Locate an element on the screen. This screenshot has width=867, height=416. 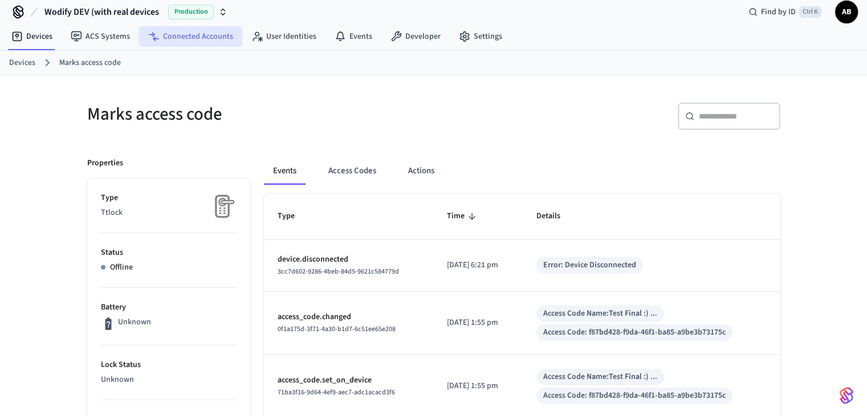
span: 3cc7d602-9286-4beb-84d5-9621c584779d is located at coordinates (338, 271).